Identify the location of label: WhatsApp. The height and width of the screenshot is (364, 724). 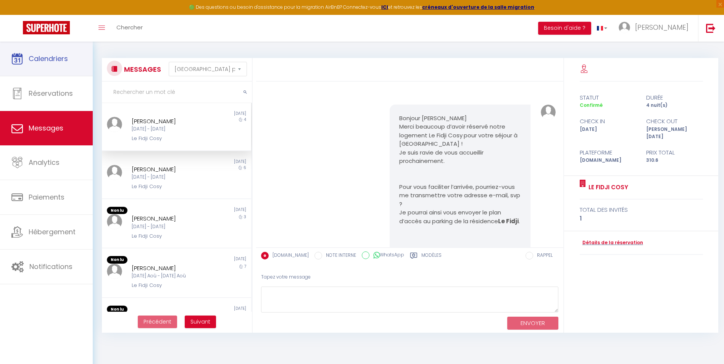
(387, 256).